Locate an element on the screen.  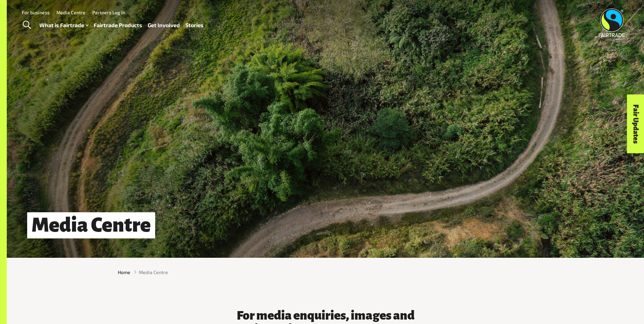
a: Media Centre is located at coordinates (71, 12).